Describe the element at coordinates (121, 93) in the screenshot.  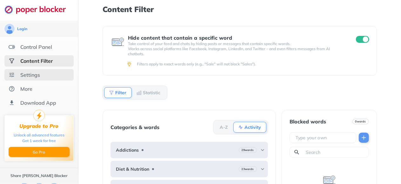
I see `b: Filter` at that location.